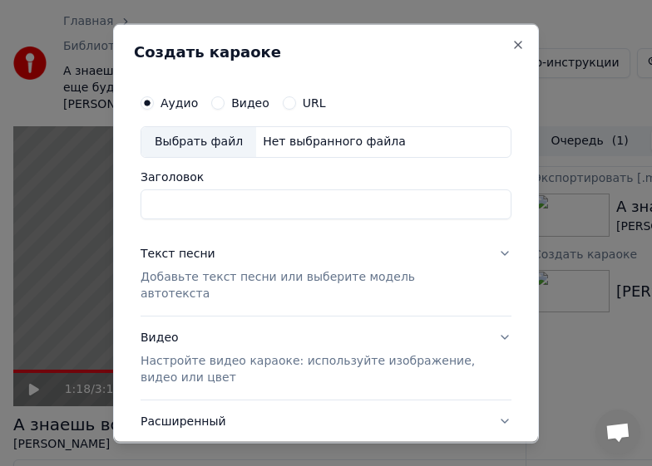 This screenshot has height=466, width=652. What do you see at coordinates (250, 102) in the screenshot?
I see `label: Видео` at bounding box center [250, 102].